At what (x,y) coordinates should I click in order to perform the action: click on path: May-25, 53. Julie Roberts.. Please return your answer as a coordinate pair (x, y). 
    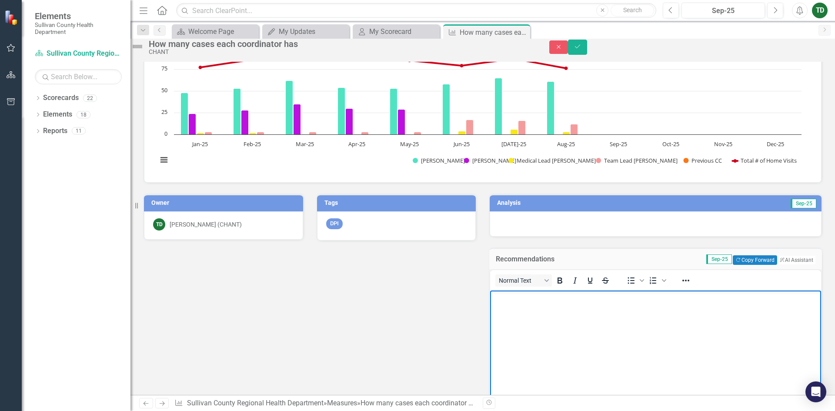
    Looking at the image, I should click on (393, 111).